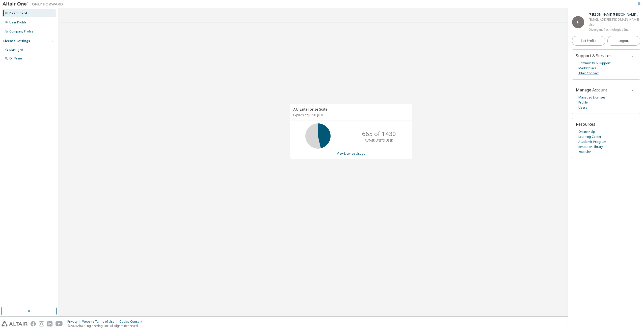 Image resolution: width=644 pixels, height=331 pixels. I want to click on span: Resources, so click(585, 124).